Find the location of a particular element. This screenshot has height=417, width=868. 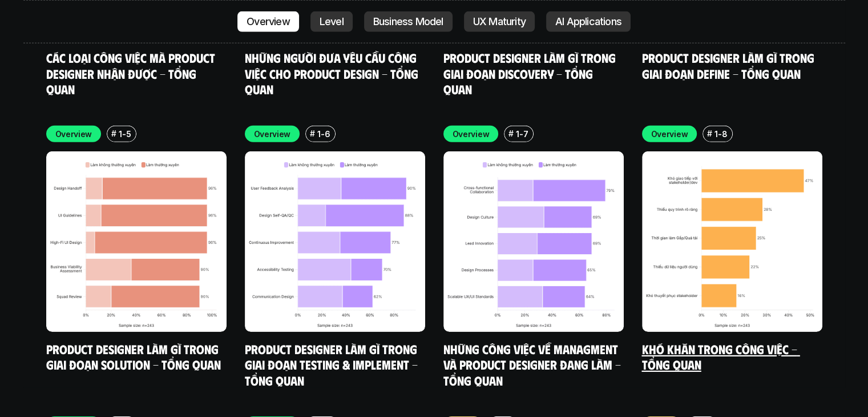

a: UX Maturity is located at coordinates (500, 22).